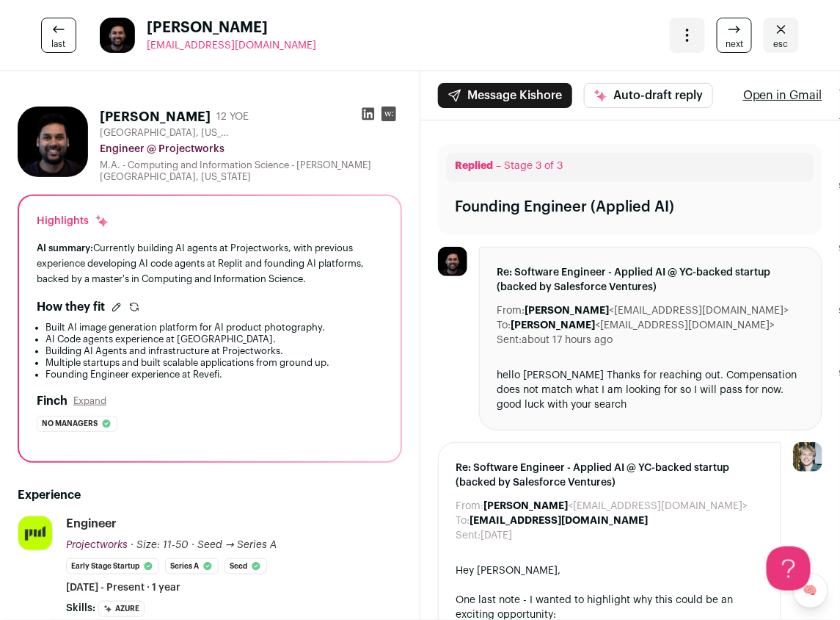 This screenshot has height=620, width=840. What do you see at coordinates (210, 263) in the screenshot?
I see `div: Currently building AI agents at Projectworks, with previous experience developing AI code agents ...` at bounding box center [210, 263].